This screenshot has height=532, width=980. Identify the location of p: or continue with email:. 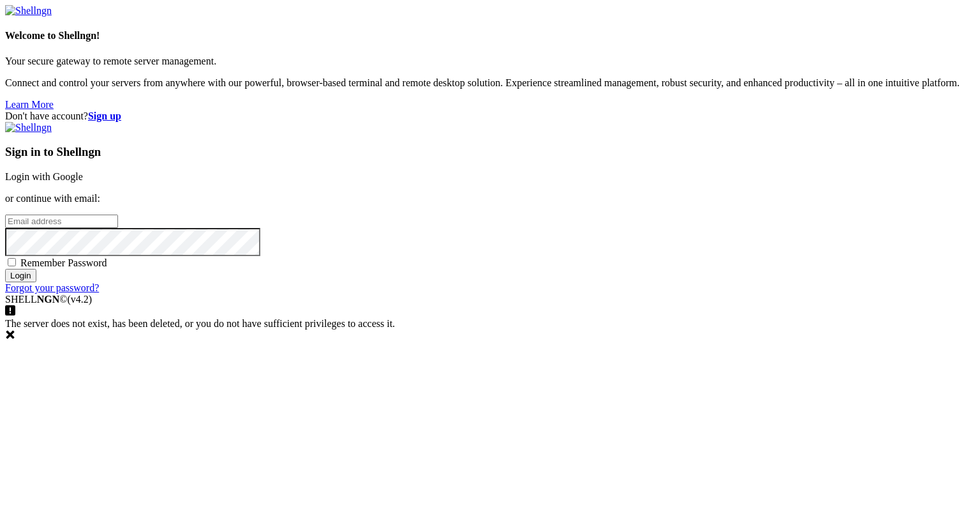
(490, 198).